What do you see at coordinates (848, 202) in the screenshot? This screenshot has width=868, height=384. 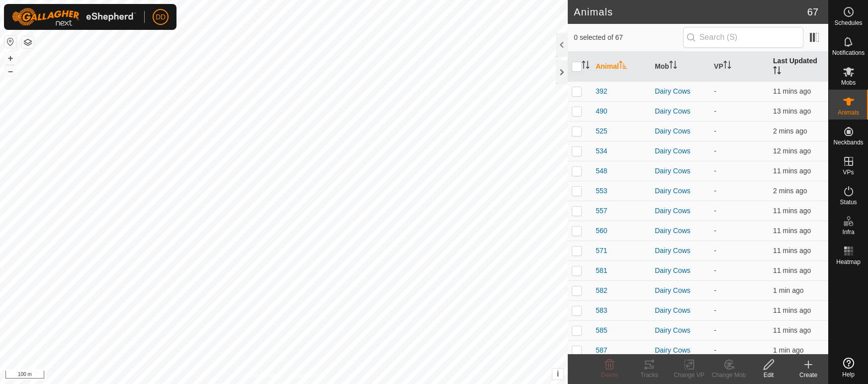 I see `span: Status` at bounding box center [848, 202].